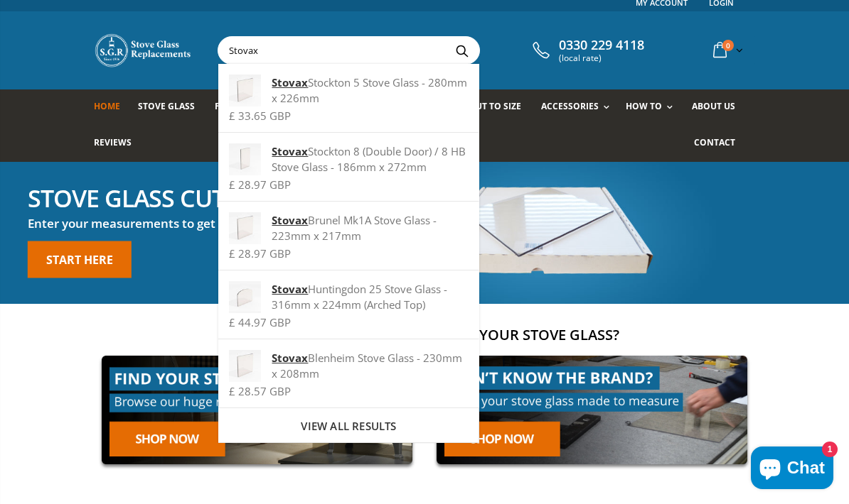 The image size is (849, 504). I want to click on img: Stove Glass Replacement, so click(144, 50).